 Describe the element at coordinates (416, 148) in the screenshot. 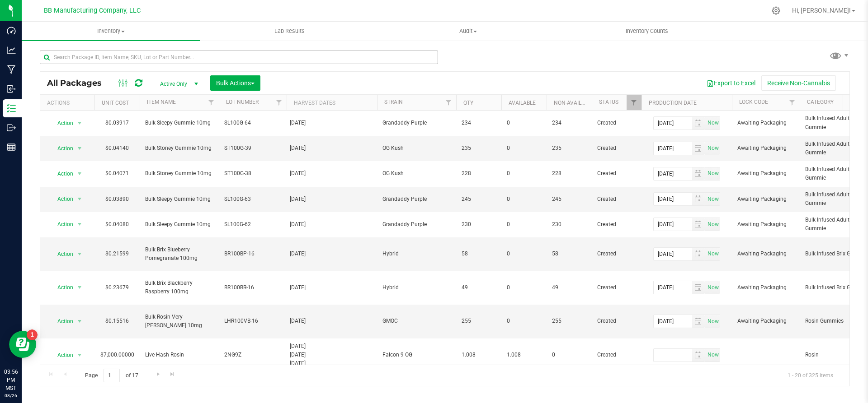

I see `span: OG Kush` at that location.